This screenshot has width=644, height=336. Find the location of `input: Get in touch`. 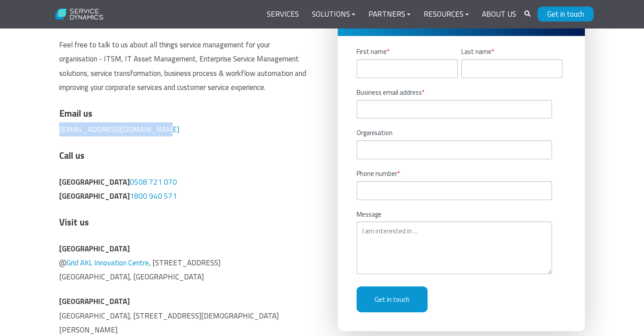

input: Get in touch is located at coordinates (392, 299).